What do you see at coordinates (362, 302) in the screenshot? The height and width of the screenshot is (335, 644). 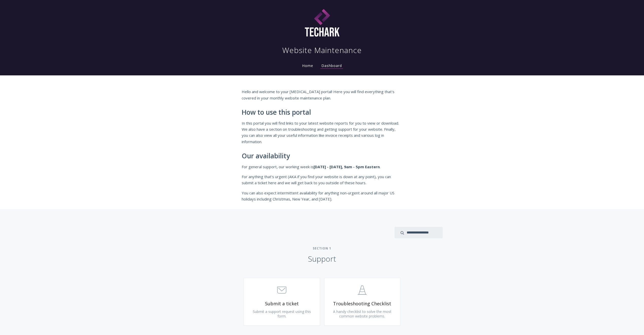 I see `a: Troubleshooting Checklist A handy checklist to solve the most common website problems.` at bounding box center [362, 302].